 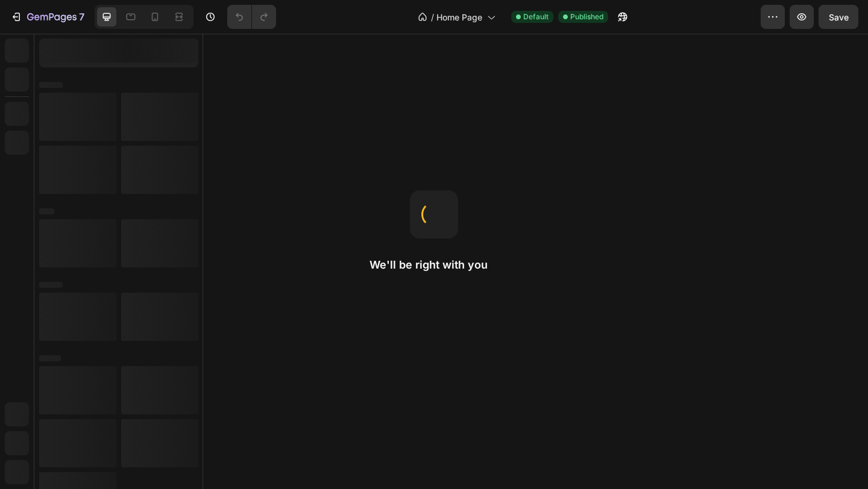 I want to click on h2: We'll be right with you, so click(x=434, y=265).